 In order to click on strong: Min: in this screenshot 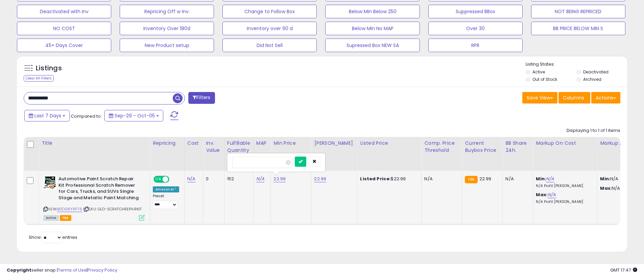, I will do `click(605, 179)`.